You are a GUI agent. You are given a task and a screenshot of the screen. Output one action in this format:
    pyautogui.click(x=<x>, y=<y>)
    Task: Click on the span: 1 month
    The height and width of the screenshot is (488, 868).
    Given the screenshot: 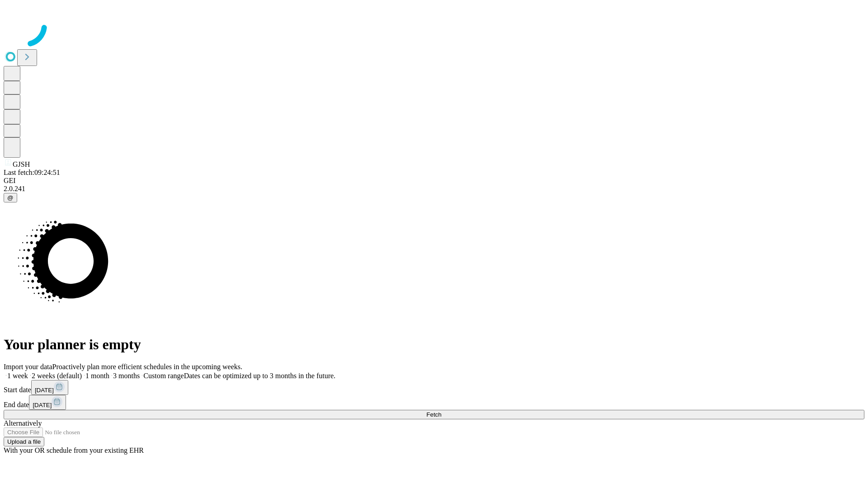 What is the action you would take?
    pyautogui.click(x=97, y=375)
    